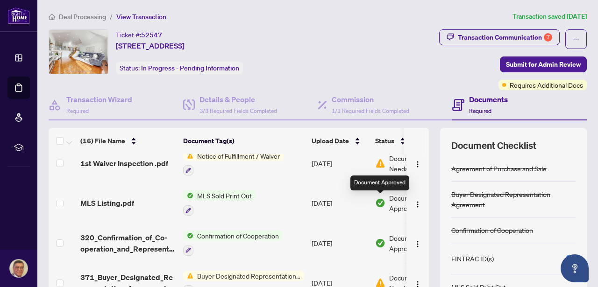 This screenshot has width=598, height=287. I want to click on span: Document Checklist, so click(494, 146).